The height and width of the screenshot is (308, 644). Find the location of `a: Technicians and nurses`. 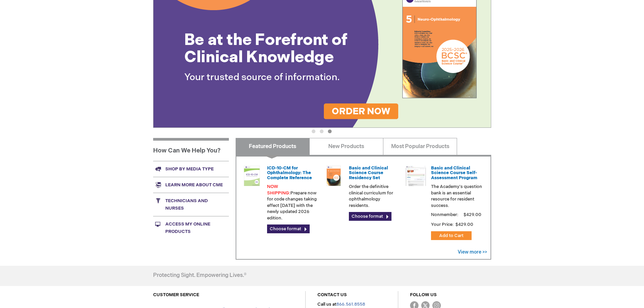

a: Technicians and nurses is located at coordinates (191, 204).